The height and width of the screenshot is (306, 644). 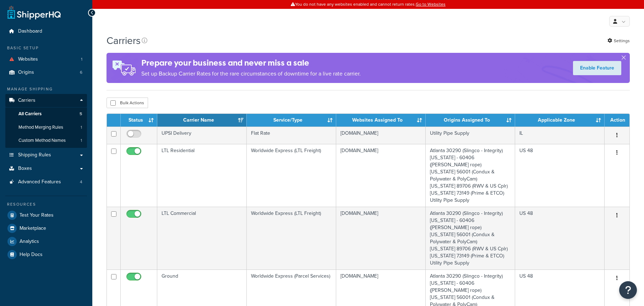 What do you see at coordinates (46, 114) in the screenshot?
I see `a: All Carriers 5` at bounding box center [46, 114].